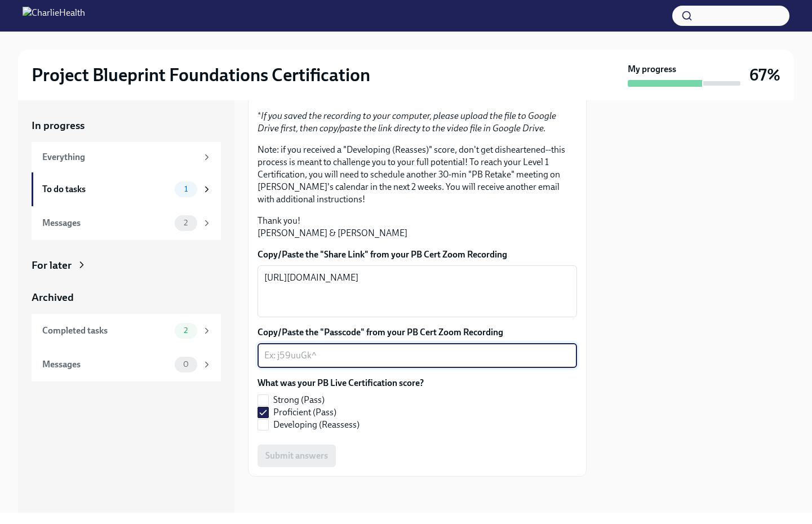 This screenshot has height=524, width=812. What do you see at coordinates (126, 189) in the screenshot?
I see `a: To do tasks1` at bounding box center [126, 189].